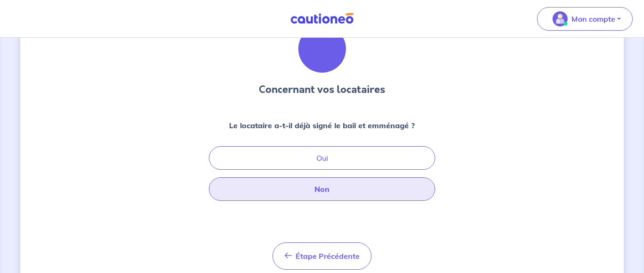 Image resolution: width=644 pixels, height=273 pixels. What do you see at coordinates (593, 19) in the screenshot?
I see `p: Mon compte` at bounding box center [593, 19].